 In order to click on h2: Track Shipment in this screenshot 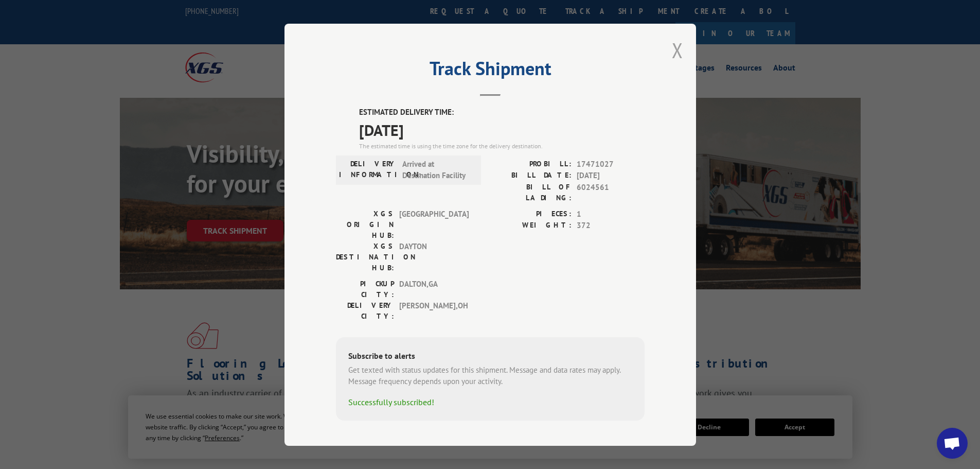, I will do `click(490, 71)`.